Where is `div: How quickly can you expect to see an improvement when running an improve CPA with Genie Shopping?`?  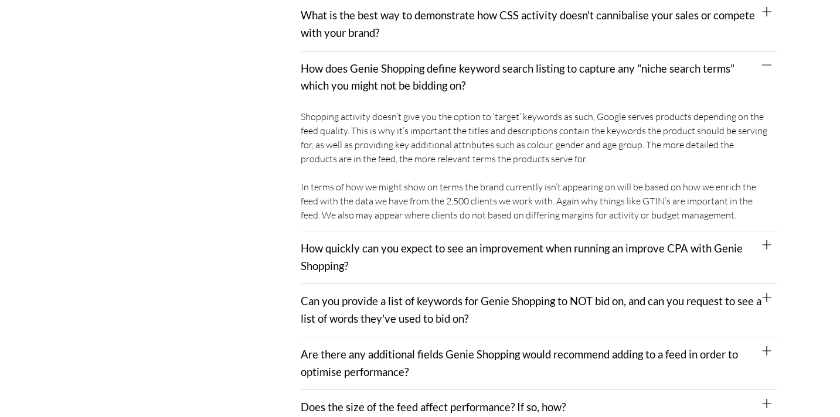
div: How quickly can you expect to see an improvement when running an improve CPA with Genie Shopping? is located at coordinates (539, 258).